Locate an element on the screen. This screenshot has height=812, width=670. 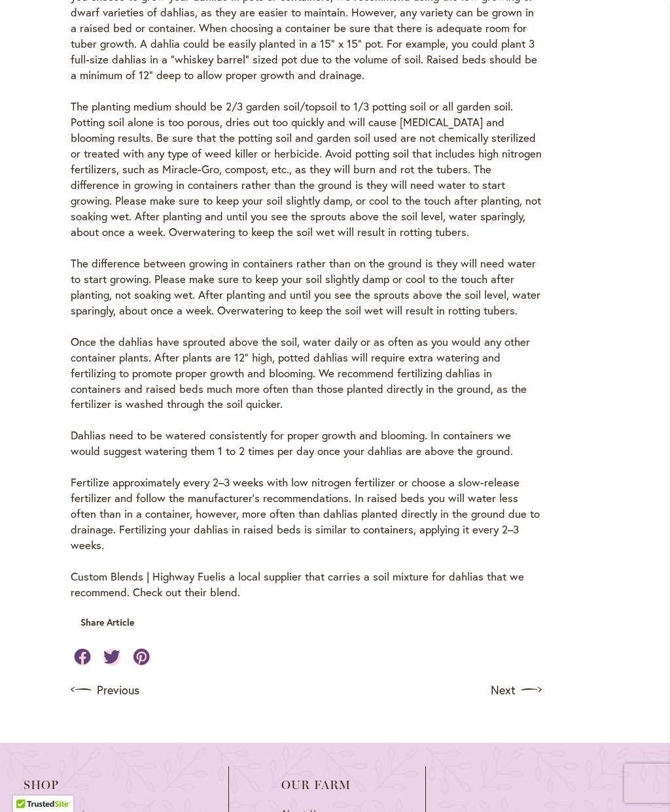
a: Next is located at coordinates (516, 690).